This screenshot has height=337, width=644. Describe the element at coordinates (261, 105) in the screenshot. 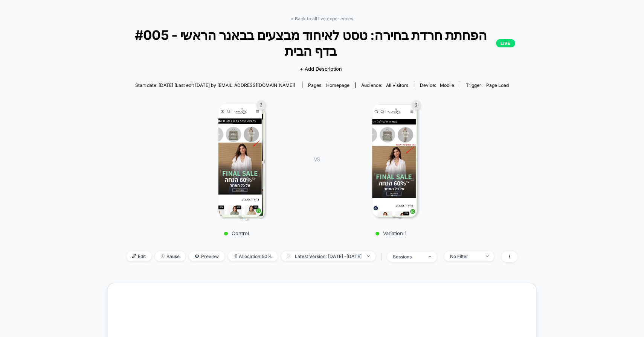

I see `div: 3` at that location.